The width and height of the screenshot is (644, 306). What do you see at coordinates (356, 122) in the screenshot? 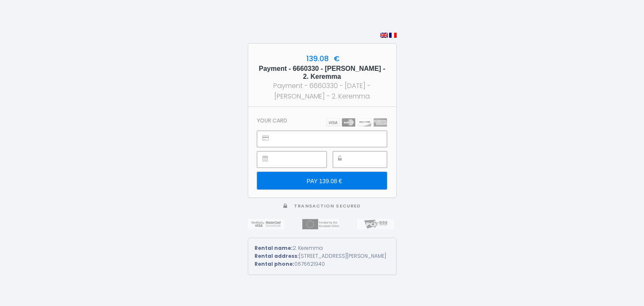
I see `img: carts.png` at bounding box center [356, 122].